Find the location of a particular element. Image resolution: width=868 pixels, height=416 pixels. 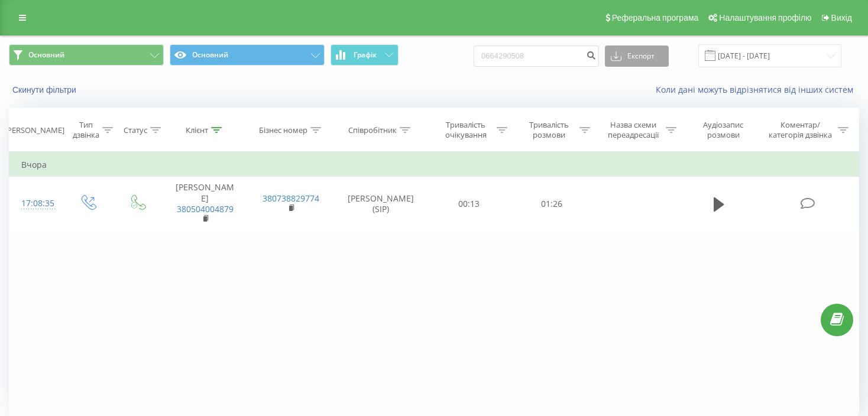

div: Статус is located at coordinates (135, 130).